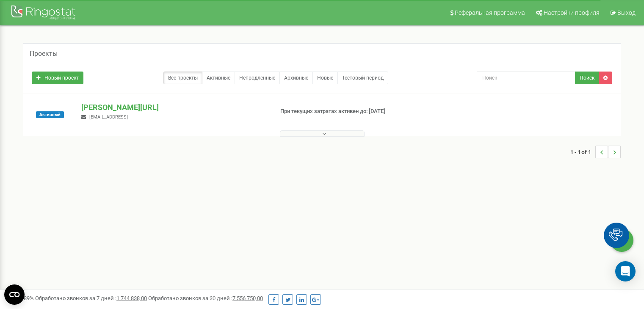 The image size is (644, 309). Describe the element at coordinates (91, 298) in the screenshot. I see `span: Обработано звонков за 7 дней :` at that location.